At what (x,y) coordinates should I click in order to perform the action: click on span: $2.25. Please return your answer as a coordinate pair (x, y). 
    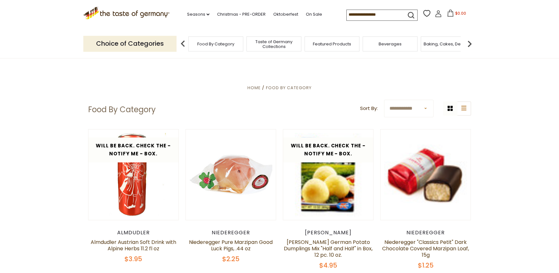
    Looking at the image, I should click on (231, 259).